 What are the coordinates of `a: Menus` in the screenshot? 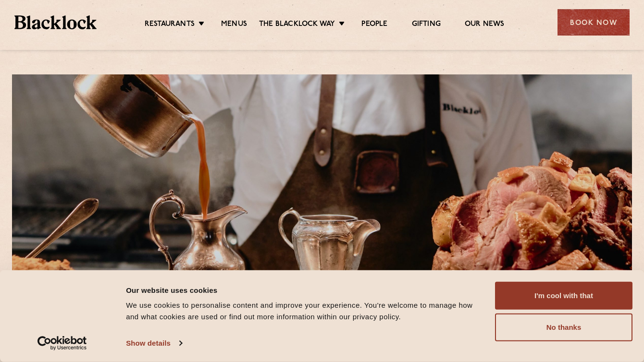 It's located at (234, 25).